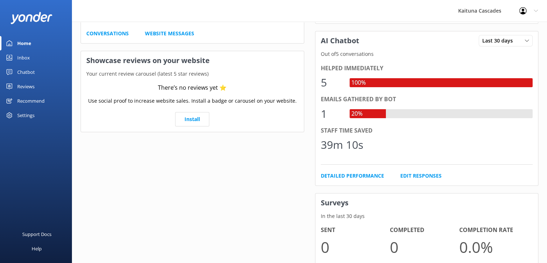  What do you see at coordinates (425, 230) in the screenshot?
I see `h4: Completed` at bounding box center [425, 230].